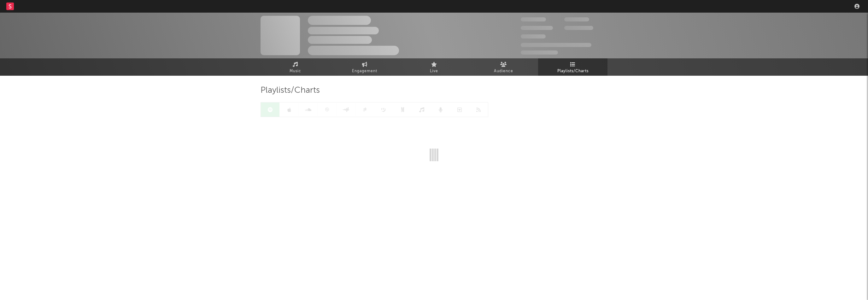  I want to click on a: Audience, so click(503, 67).